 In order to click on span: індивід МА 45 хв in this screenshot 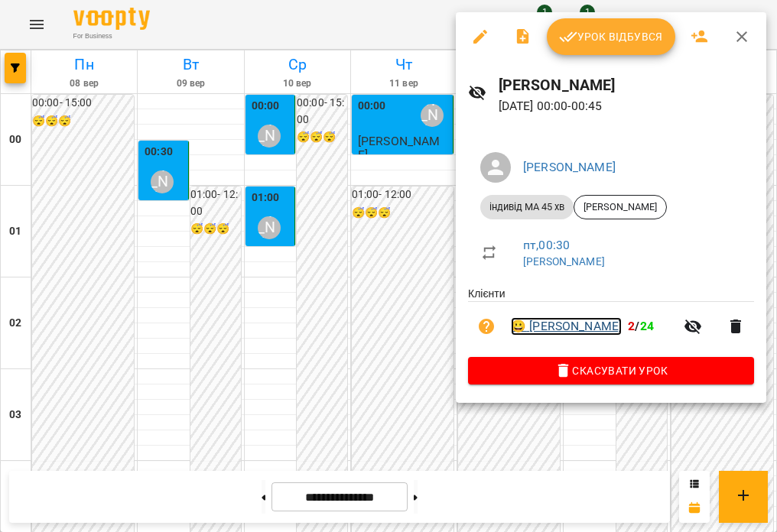, I will do `click(527, 207)`.